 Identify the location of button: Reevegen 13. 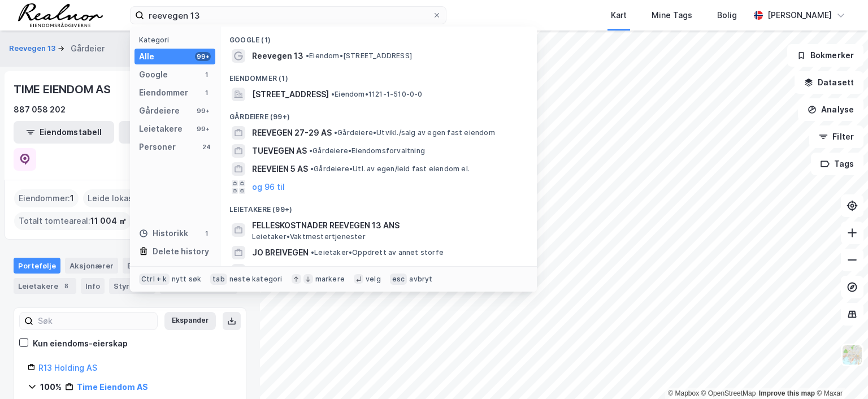
(34, 48).